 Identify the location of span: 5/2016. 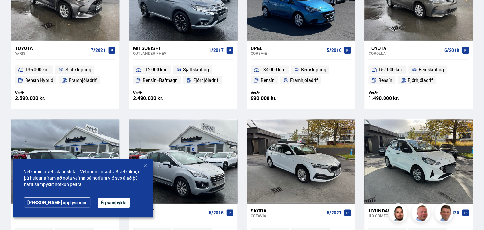
(334, 50).